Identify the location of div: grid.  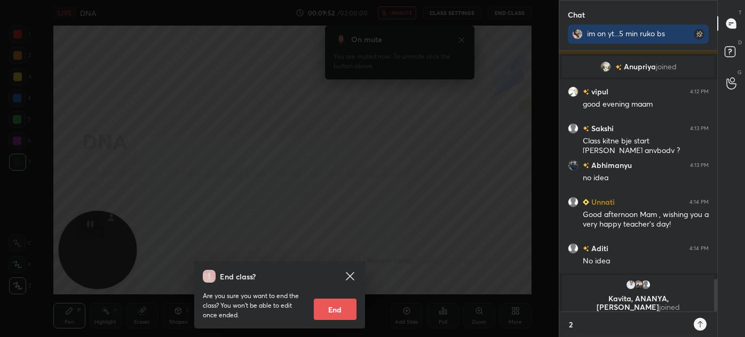
(638, 181).